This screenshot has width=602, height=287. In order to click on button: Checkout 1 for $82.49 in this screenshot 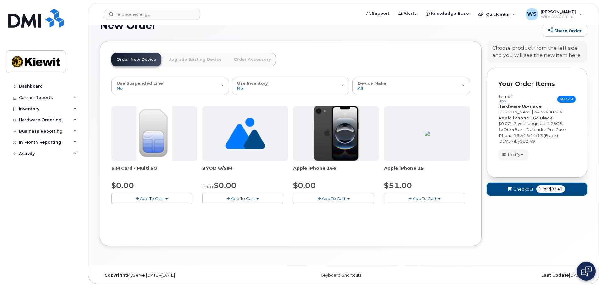, I will do `click(537, 189)`.